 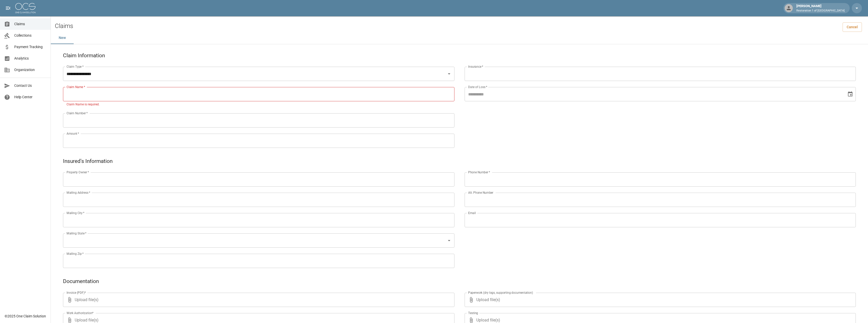 What do you see at coordinates (64, 26) in the screenshot?
I see `h2: Claims` at bounding box center [64, 26].